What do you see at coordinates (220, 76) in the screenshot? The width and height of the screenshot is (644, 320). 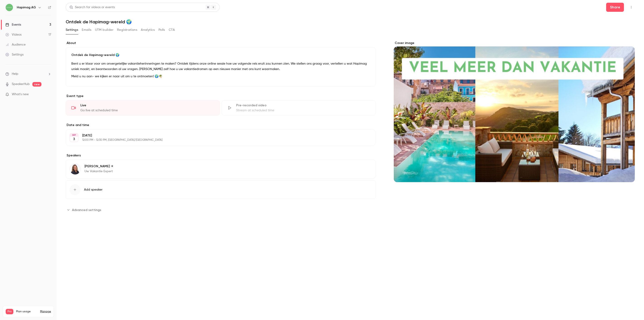 I see `p: Meld u nu aan- we kijken er naar uit om u te ontmoeten! 🌍🌴` at bounding box center [220, 76].